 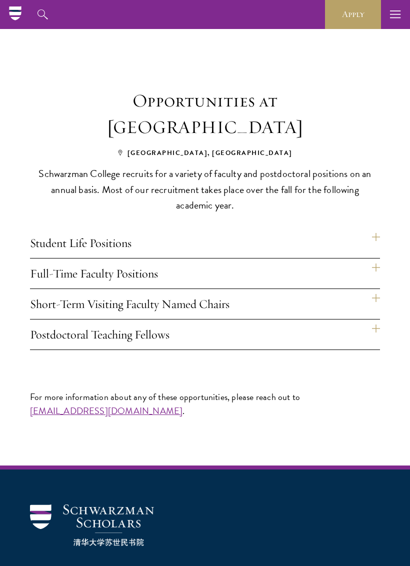 I want to click on h4: Postdoctoral Teaching Fellows, so click(x=205, y=334).